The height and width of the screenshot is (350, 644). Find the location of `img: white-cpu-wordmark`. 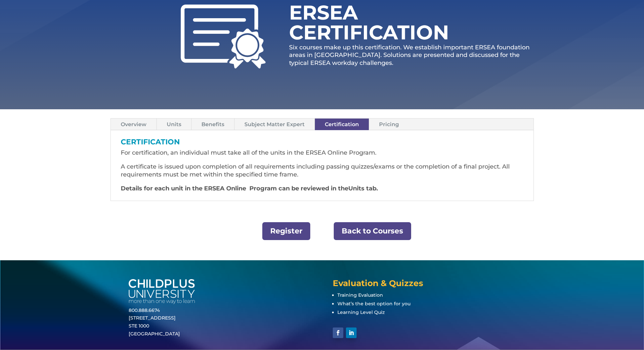

img: white-cpu-wordmark is located at coordinates (161, 291).